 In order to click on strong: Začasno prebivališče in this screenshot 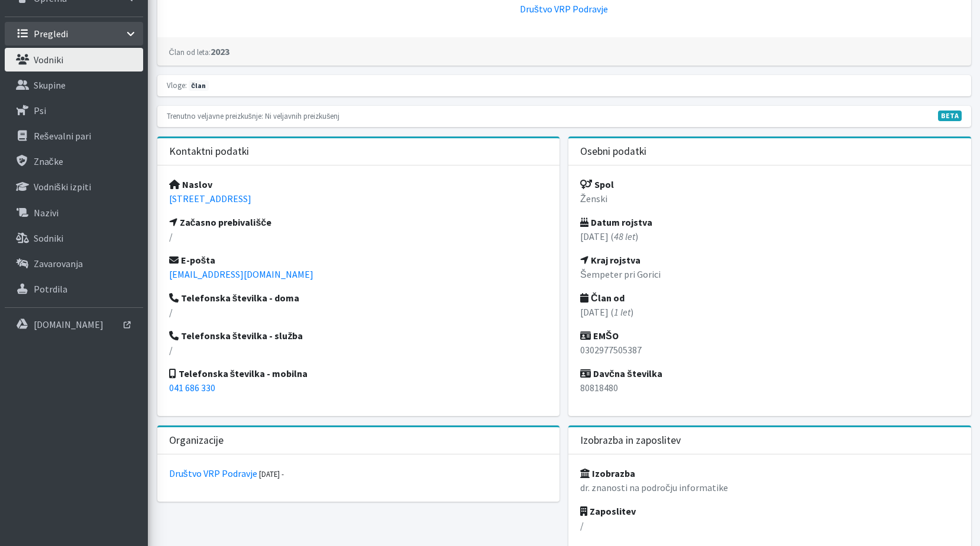, I will do `click(220, 222)`.